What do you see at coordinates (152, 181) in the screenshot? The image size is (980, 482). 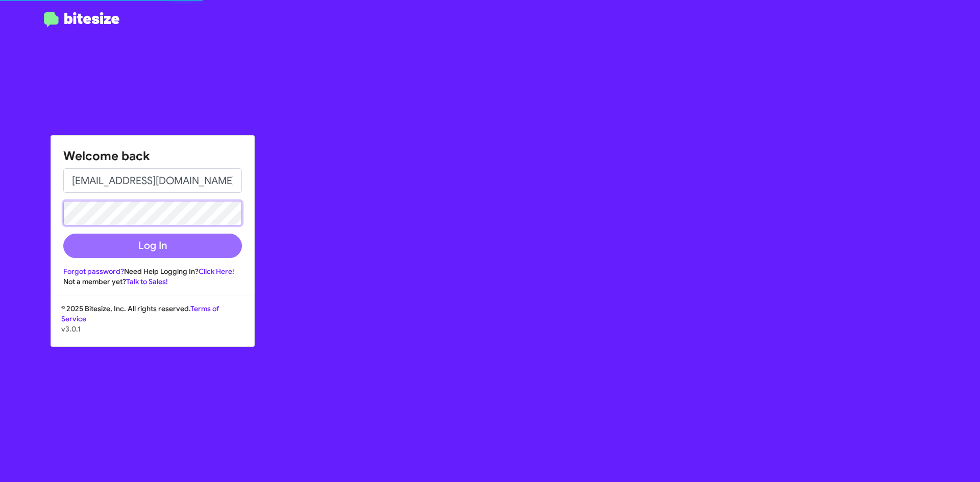 I see `input: Email address` at bounding box center [152, 181].